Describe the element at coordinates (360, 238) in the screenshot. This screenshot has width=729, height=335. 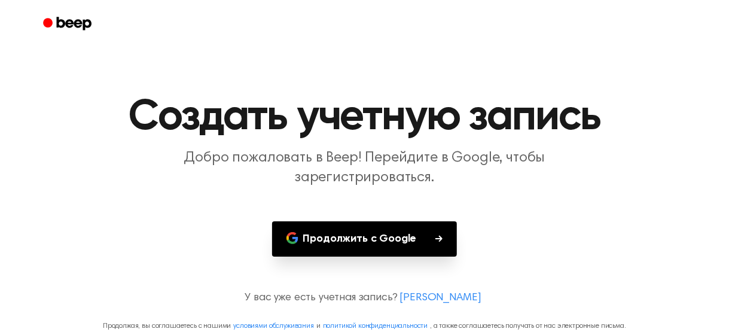
I see `font: Продолжить с Google` at that location.